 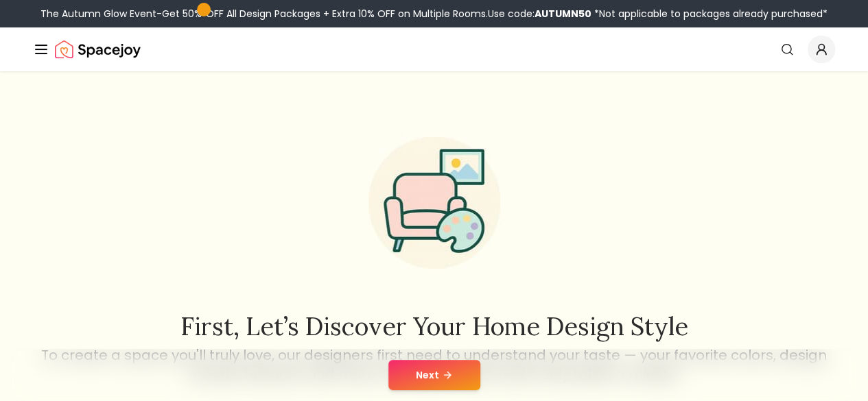 What do you see at coordinates (562, 14) in the screenshot?
I see `b: AUTUMN50` at bounding box center [562, 14].